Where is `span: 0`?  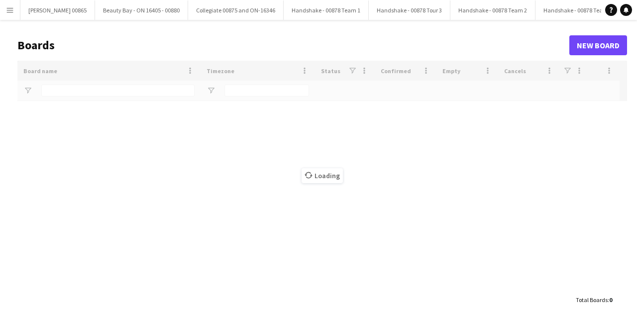 span: 0 is located at coordinates (610, 299).